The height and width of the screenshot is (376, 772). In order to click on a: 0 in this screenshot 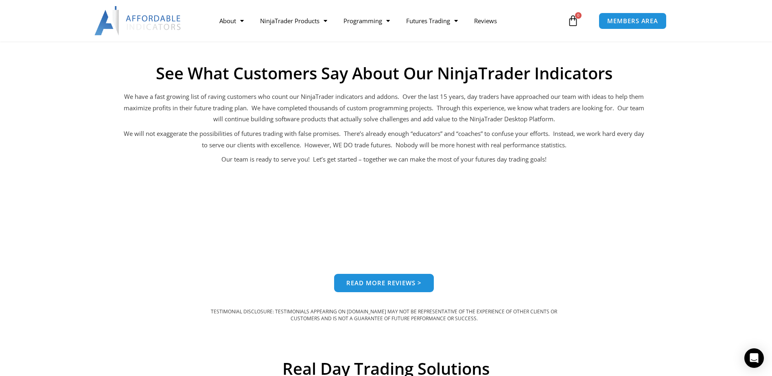, I will do `click(573, 21)`.